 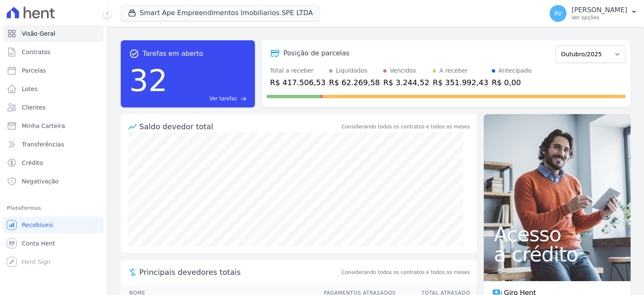 I want to click on a: Negativação, so click(x=53, y=181).